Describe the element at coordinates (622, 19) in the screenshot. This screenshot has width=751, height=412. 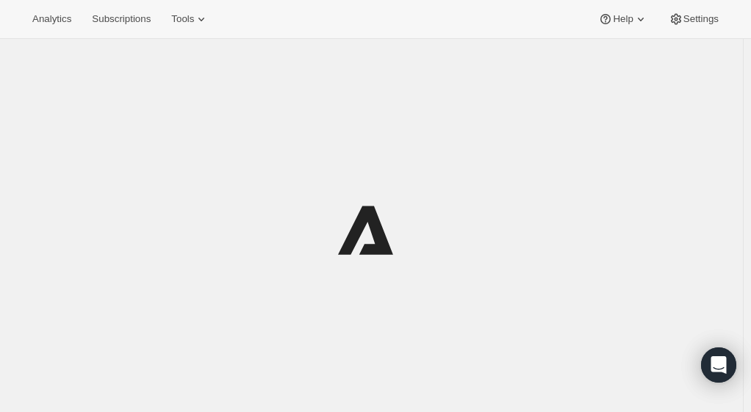
I see `span: Help` at that location.